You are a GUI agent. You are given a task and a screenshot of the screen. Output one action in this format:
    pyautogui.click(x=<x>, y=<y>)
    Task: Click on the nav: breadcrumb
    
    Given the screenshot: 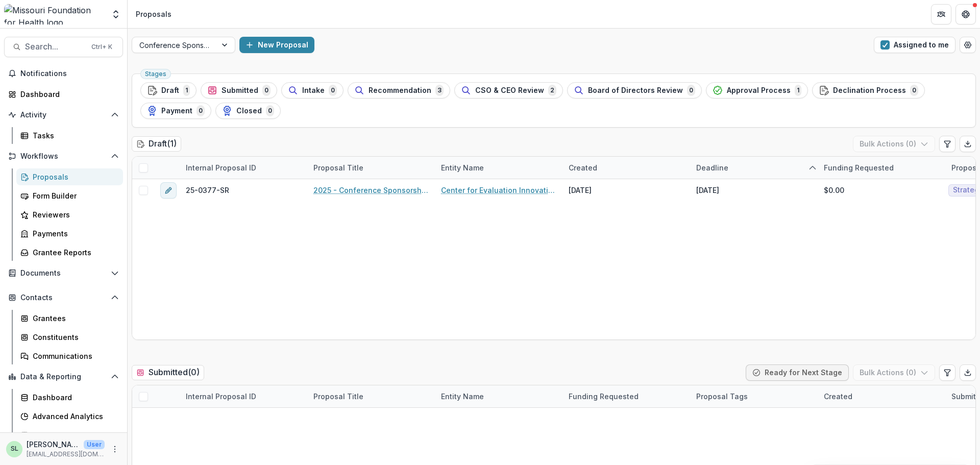 What is the action you would take?
    pyautogui.click(x=154, y=14)
    